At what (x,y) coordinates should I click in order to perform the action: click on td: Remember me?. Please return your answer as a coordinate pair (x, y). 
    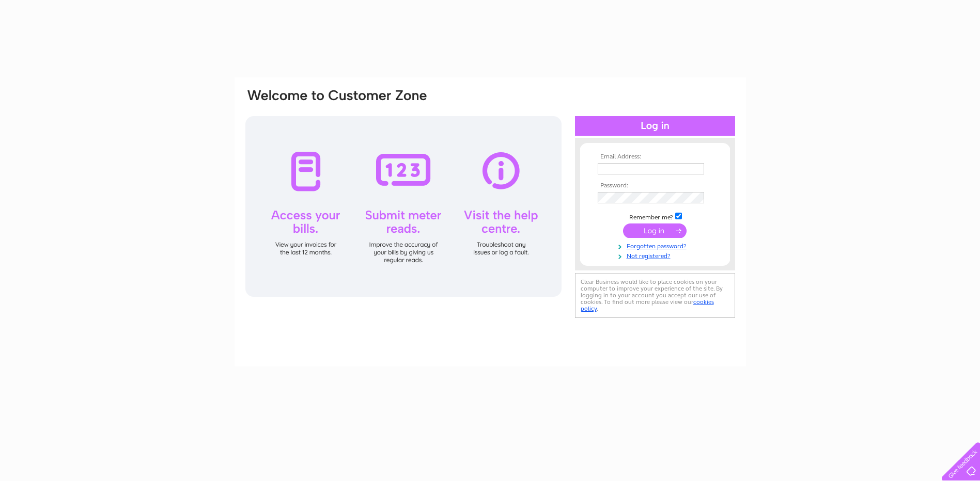
    Looking at the image, I should click on (655, 216).